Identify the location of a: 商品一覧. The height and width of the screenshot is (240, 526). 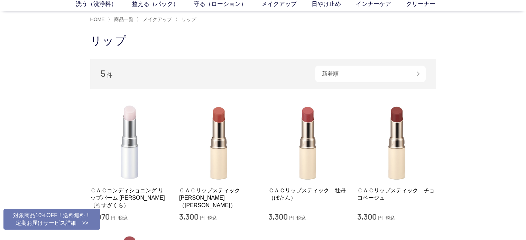
(123, 19).